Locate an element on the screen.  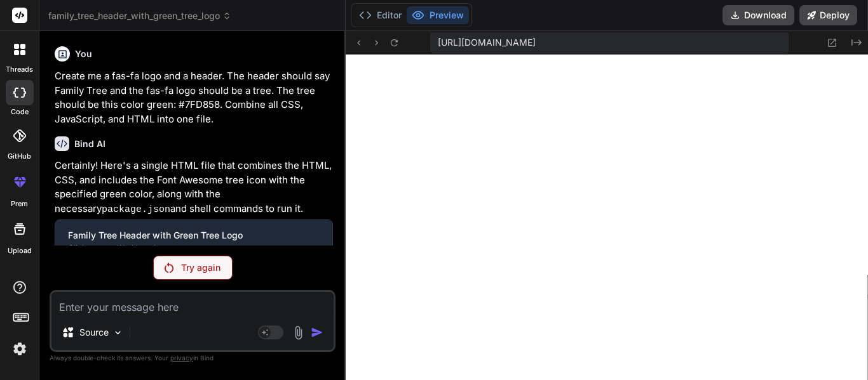
img: settings is located at coordinates (20, 349).